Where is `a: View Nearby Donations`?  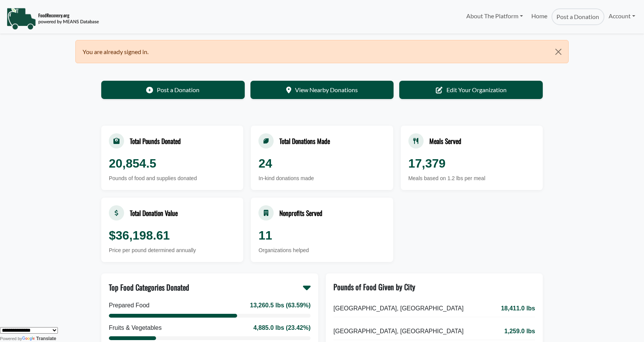
a: View Nearby Donations is located at coordinates (322, 90).